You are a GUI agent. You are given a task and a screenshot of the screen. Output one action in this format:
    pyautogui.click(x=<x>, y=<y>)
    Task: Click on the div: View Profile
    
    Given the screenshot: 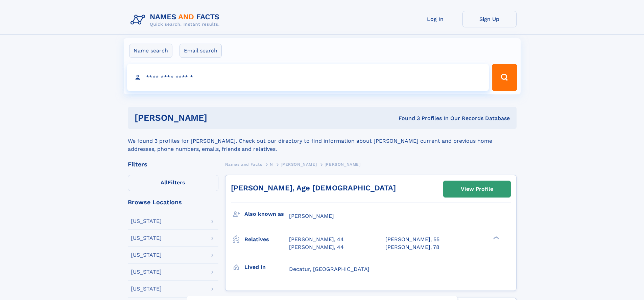 What is the action you would take?
    pyautogui.click(x=477, y=189)
    